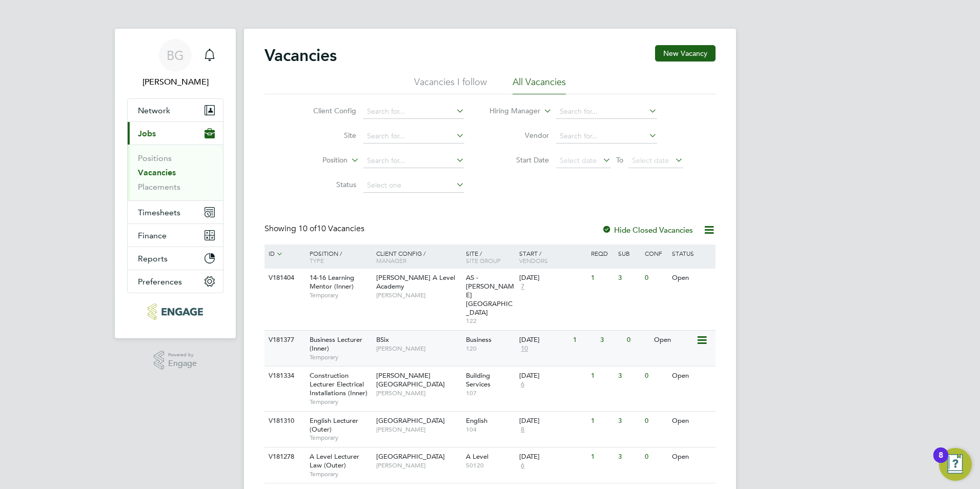  Describe the element at coordinates (157, 172) in the screenshot. I see `a: Vacancies` at that location.